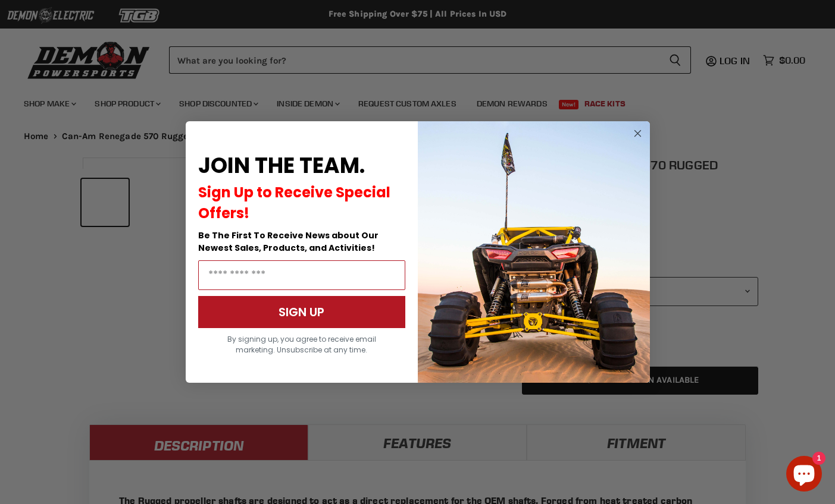 The width and height of the screenshot is (835, 504). Describe the element at coordinates (301, 312) in the screenshot. I see `button: SIGN UP` at that location.